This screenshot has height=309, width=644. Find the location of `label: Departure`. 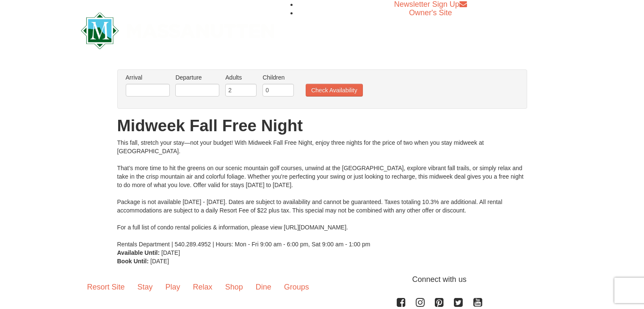

label: Departure is located at coordinates (197, 77).